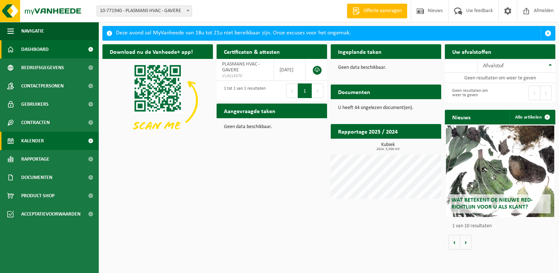 Image resolution: width=559 pixels, height=273 pixels. What do you see at coordinates (377, 11) in the screenshot?
I see `a: Offerte aanvragen` at bounding box center [377, 11].